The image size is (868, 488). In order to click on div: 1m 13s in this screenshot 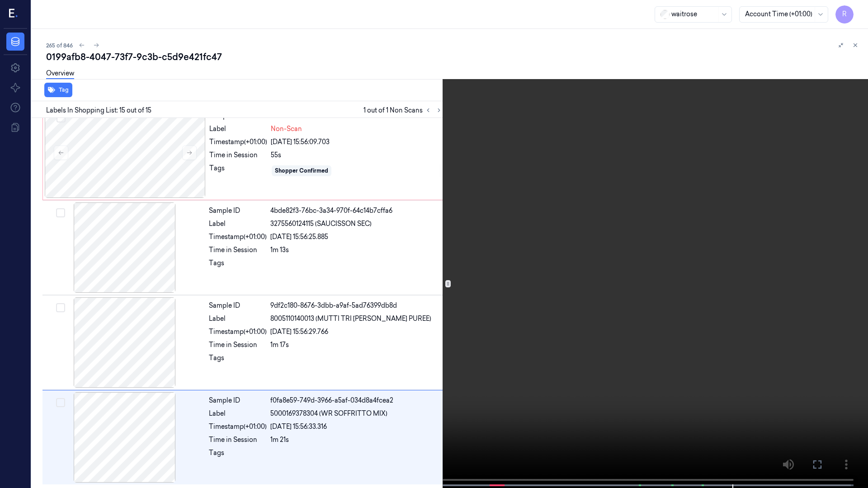, I will do `click(356, 250)`.